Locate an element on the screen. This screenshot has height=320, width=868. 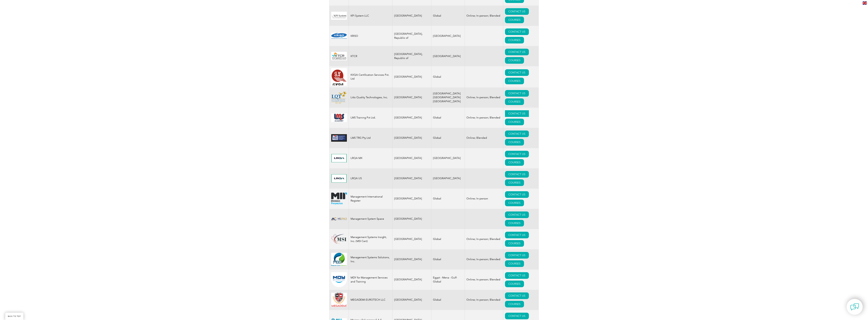
img: contact-chat.png is located at coordinates (855, 307).